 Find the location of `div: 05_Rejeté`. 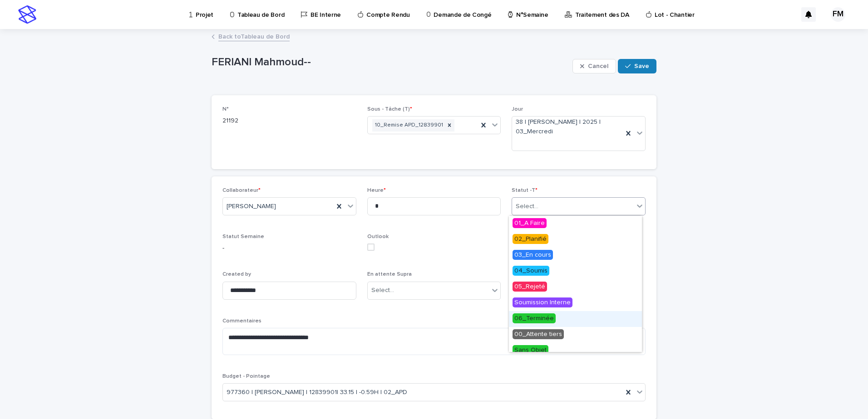

div: 05_Rejeté is located at coordinates (575, 287).